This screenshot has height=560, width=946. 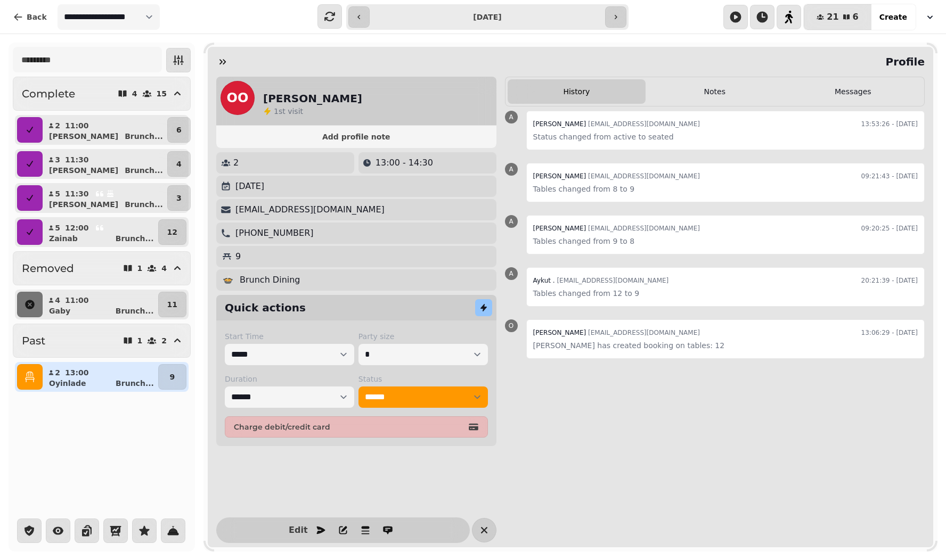 What do you see at coordinates (270, 280) in the screenshot?
I see `p: Brunch Dining` at bounding box center [270, 280].